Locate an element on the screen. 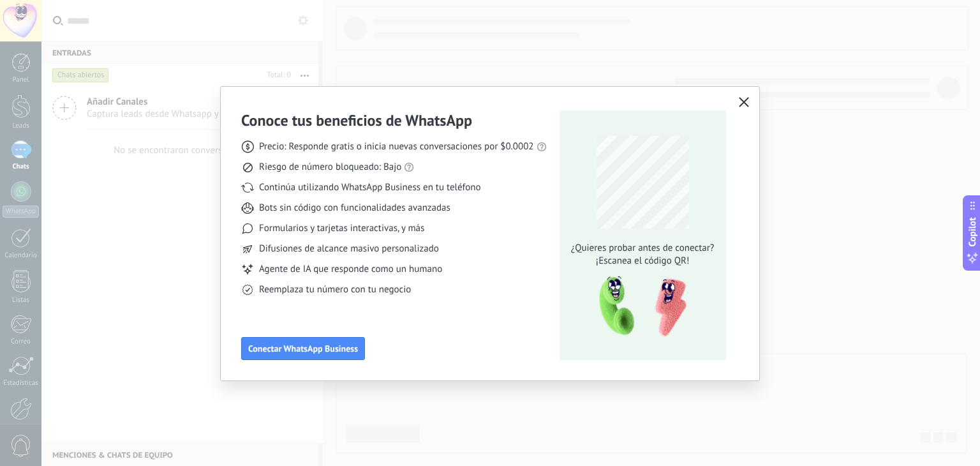 This screenshot has width=980, height=466. img: qr-pic-1x.png is located at coordinates (638, 307).